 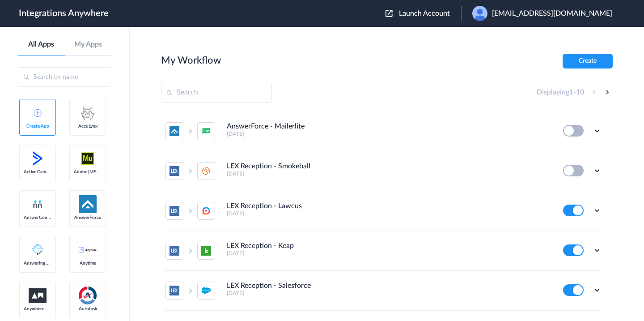 I want to click on img: answerconnect-logo.svg, so click(x=38, y=204).